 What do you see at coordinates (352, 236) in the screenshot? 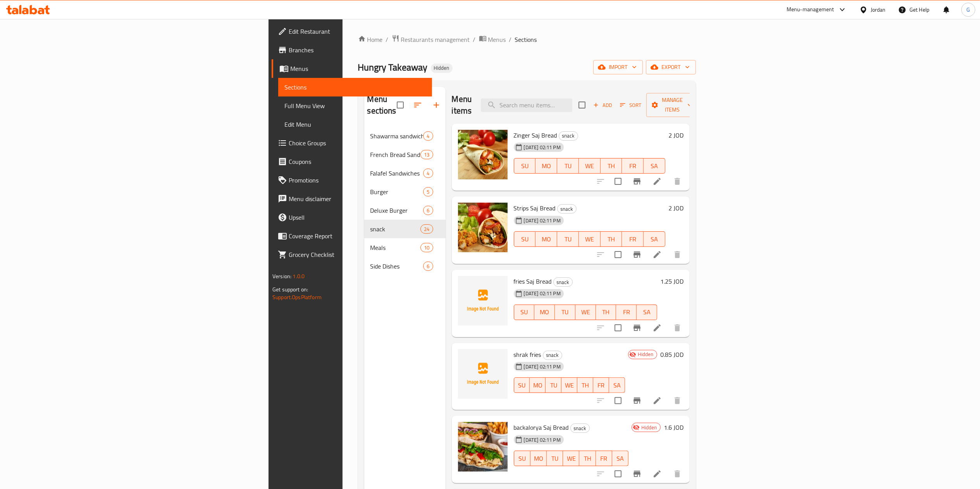
I see `a: Coverage Report` at bounding box center [352, 236].